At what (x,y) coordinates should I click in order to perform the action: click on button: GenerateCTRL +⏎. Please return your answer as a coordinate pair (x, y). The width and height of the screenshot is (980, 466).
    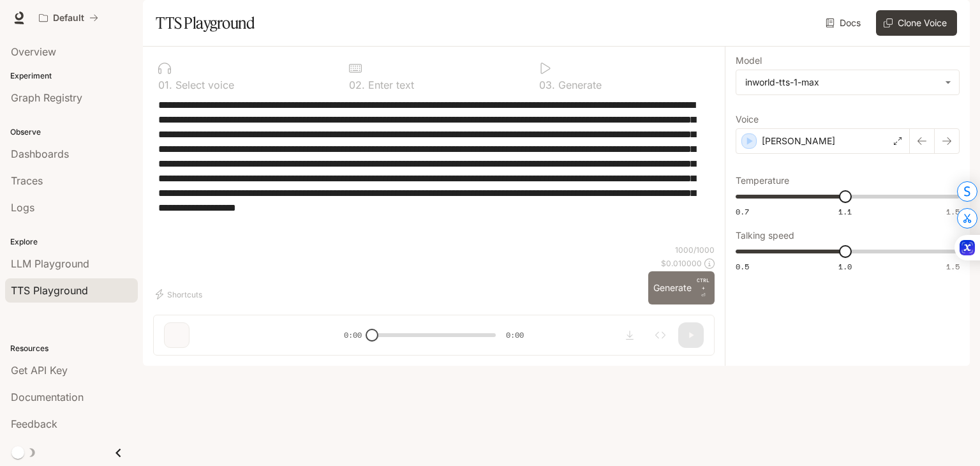
    Looking at the image, I should click on (682, 288).